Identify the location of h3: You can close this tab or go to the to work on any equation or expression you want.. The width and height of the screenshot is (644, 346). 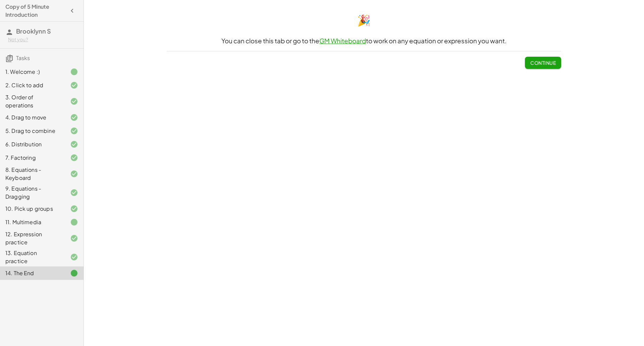
(364, 41).